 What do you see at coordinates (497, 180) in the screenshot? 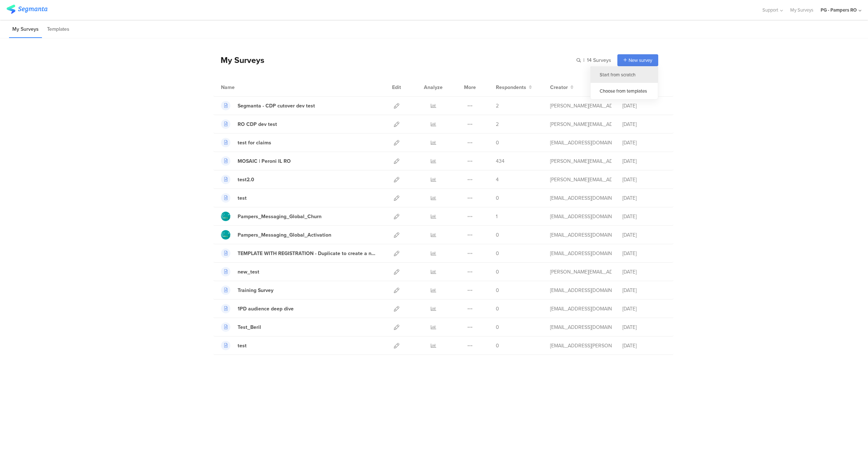
I see `span: 4` at bounding box center [497, 180].